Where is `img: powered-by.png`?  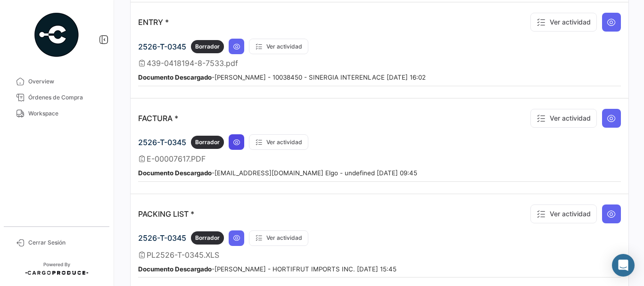 img: powered-by.png is located at coordinates (56, 35).